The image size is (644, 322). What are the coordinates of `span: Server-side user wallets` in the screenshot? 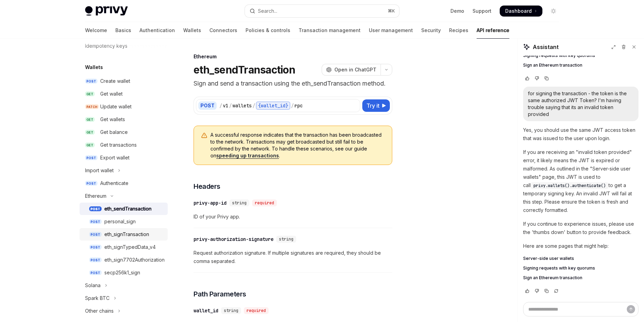 It's located at (548, 258).